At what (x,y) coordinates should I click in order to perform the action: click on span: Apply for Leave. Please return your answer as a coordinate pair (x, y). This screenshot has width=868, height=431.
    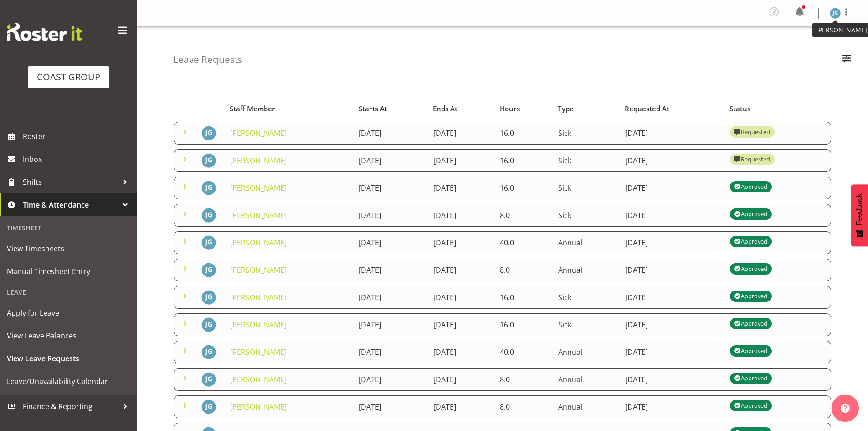
    Looking at the image, I should click on (69, 313).